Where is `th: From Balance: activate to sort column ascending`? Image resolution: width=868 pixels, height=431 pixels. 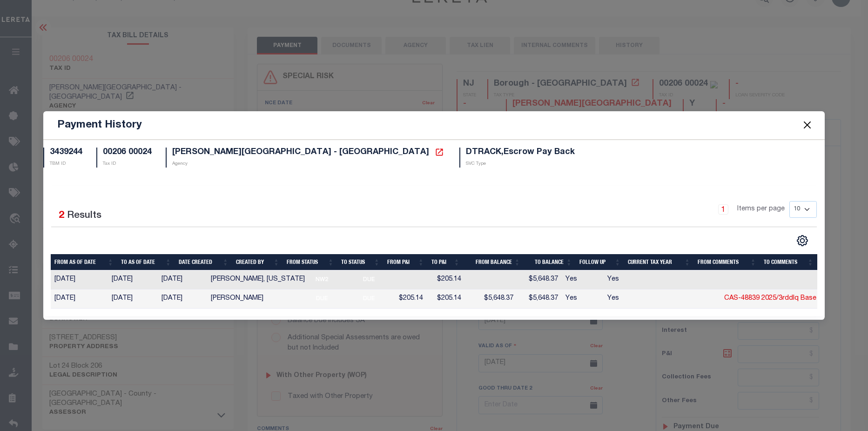 th: From Balance: activate to sort column ascending is located at coordinates (494, 262).